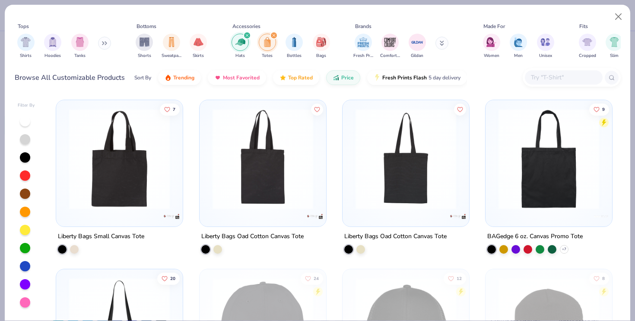 The width and height of the screenshot is (635, 321). What do you see at coordinates (144, 42) in the screenshot?
I see `img: Shorts Image` at bounding box center [144, 42].